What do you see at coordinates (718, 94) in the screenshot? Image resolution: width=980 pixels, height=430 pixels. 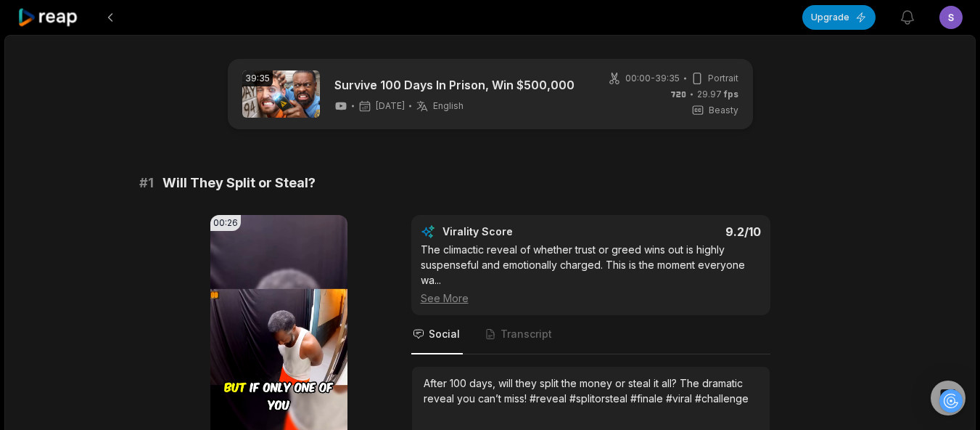 I see `span: 29.97` at bounding box center [718, 94].